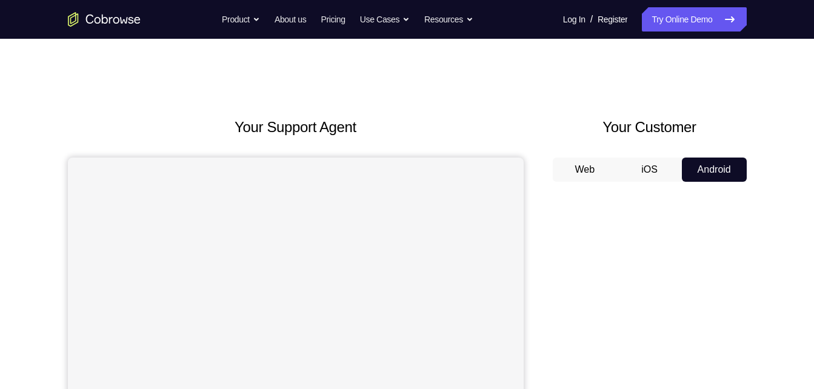 This screenshot has width=814, height=389. What do you see at coordinates (612, 19) in the screenshot?
I see `a: Register` at bounding box center [612, 19].